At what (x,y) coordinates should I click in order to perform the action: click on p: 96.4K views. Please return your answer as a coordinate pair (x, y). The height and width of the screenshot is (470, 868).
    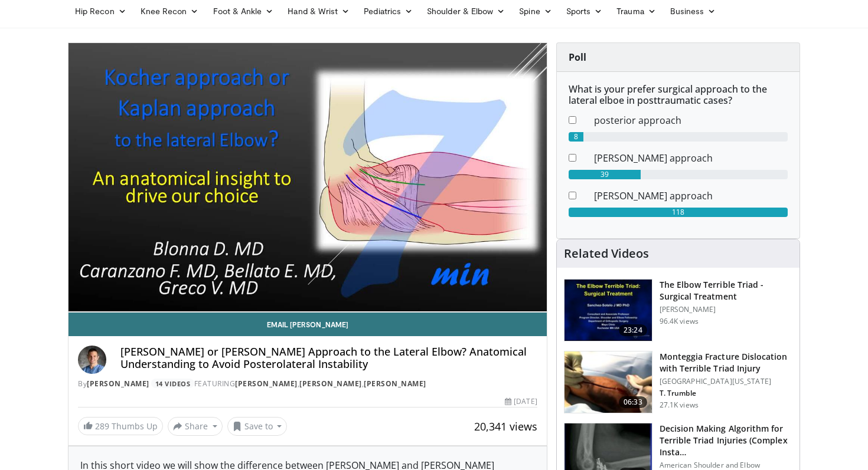
    Looking at the image, I should click on (679, 321).